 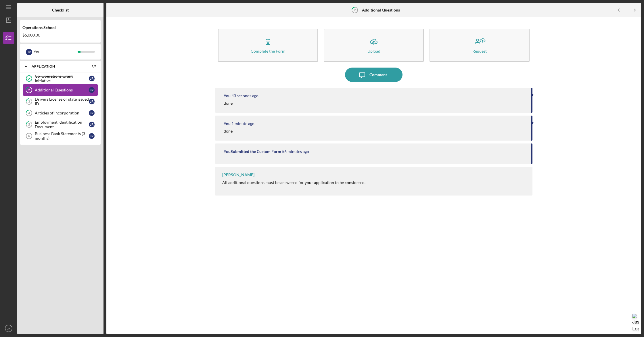 I want to click on div: Operations School, so click(x=61, y=28).